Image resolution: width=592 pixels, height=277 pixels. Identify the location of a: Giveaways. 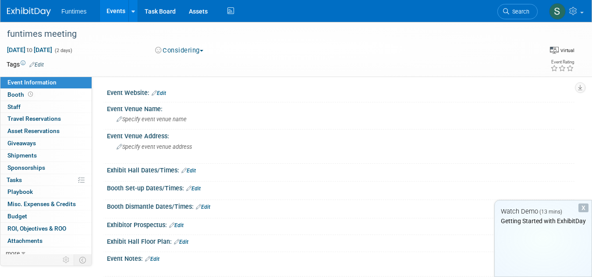
(46, 143).